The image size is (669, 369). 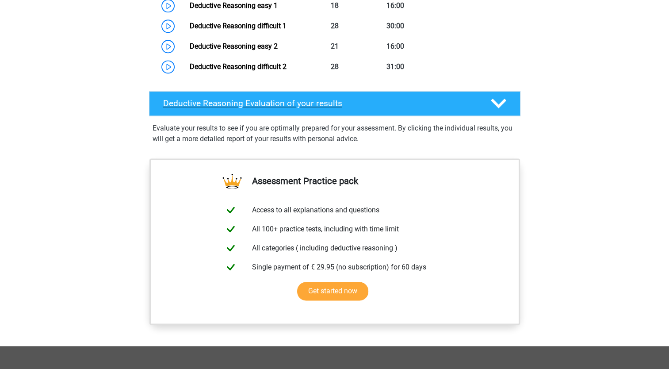 What do you see at coordinates (335, 103) in the screenshot?
I see `a: Deductive Reasoning Evaluation of your results` at bounding box center [335, 103].